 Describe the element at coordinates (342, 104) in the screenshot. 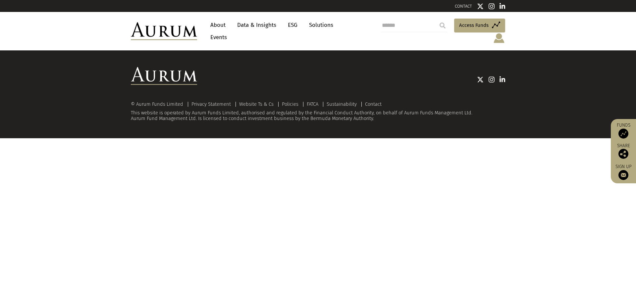

I see `a: Sustainability` at that location.